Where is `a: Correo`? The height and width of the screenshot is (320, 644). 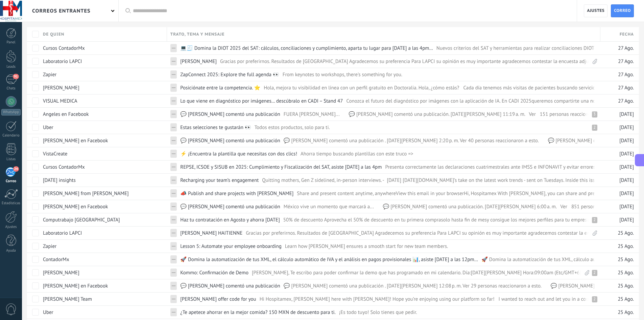 a: Correo is located at coordinates (623, 11).